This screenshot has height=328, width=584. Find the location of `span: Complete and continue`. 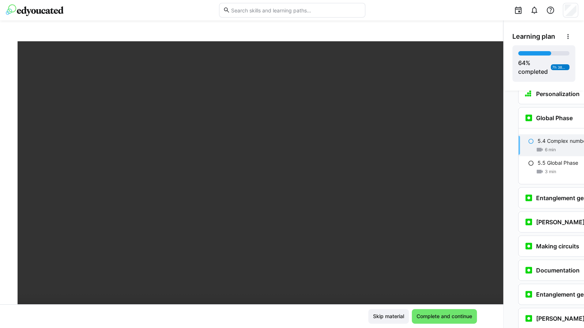

span: Complete and continue is located at coordinates (444, 317).